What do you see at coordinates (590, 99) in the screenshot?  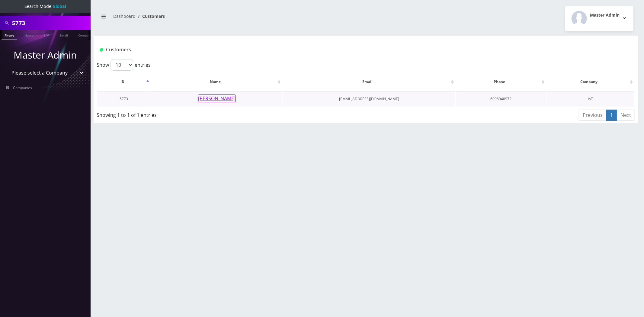 I see `td: IoT` at bounding box center [590, 99].